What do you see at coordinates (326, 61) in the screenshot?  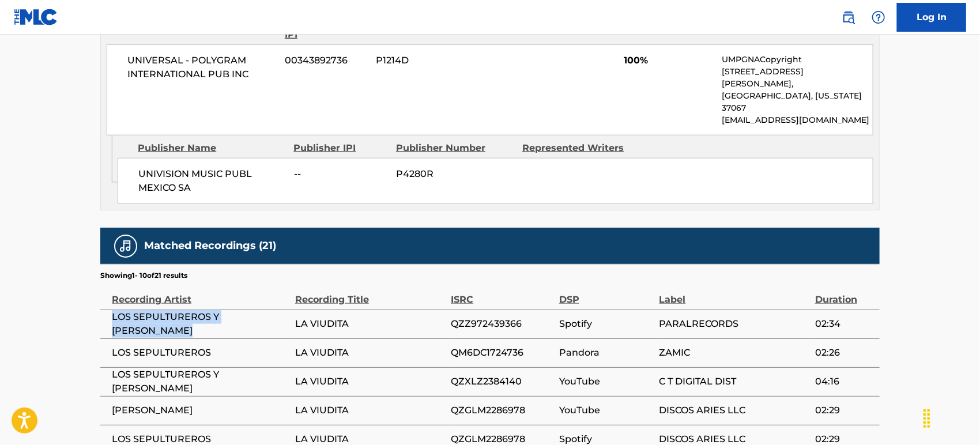 I see `span: 00343892736` at bounding box center [326, 61].